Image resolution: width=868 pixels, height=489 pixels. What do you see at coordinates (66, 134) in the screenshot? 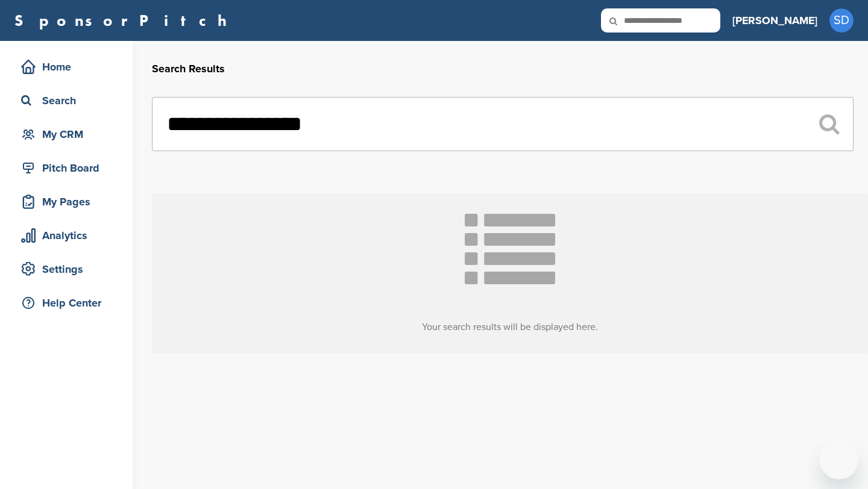
I see `a: My CRM` at bounding box center [66, 134].